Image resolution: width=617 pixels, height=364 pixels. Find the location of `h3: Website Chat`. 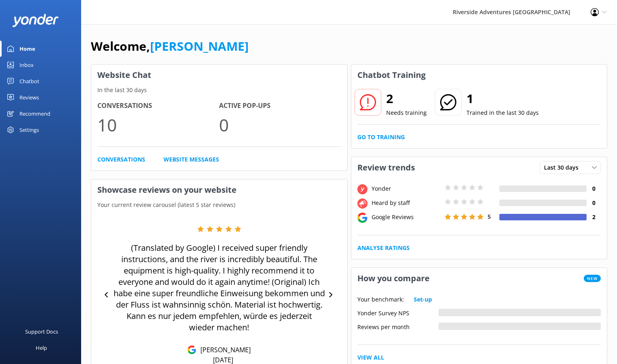

h3: Website Chat is located at coordinates (219, 75).